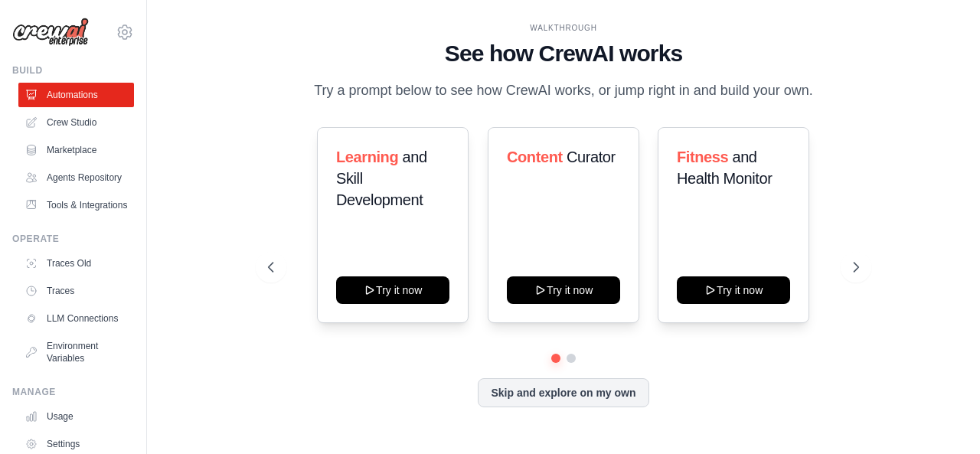 Image resolution: width=980 pixels, height=454 pixels. I want to click on a: Usage, so click(76, 416).